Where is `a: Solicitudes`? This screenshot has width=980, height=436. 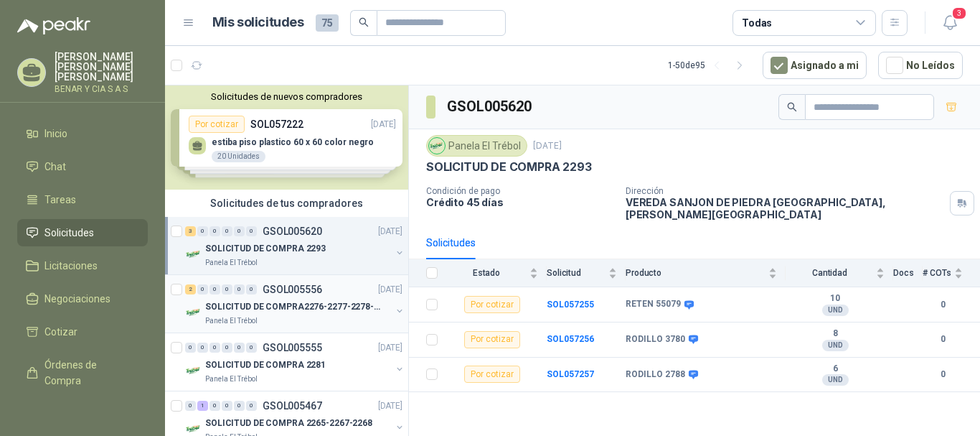 a: Solicitudes is located at coordinates (82, 233).